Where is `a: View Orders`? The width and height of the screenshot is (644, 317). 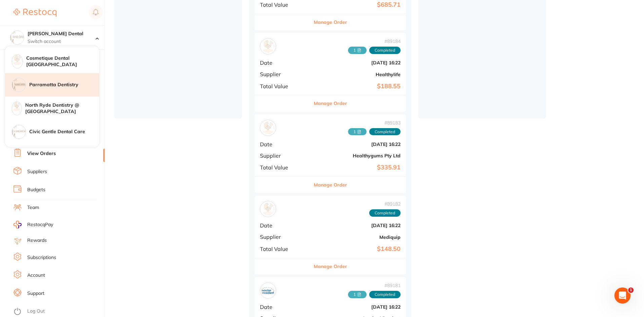
a: View Orders is located at coordinates (41, 154).